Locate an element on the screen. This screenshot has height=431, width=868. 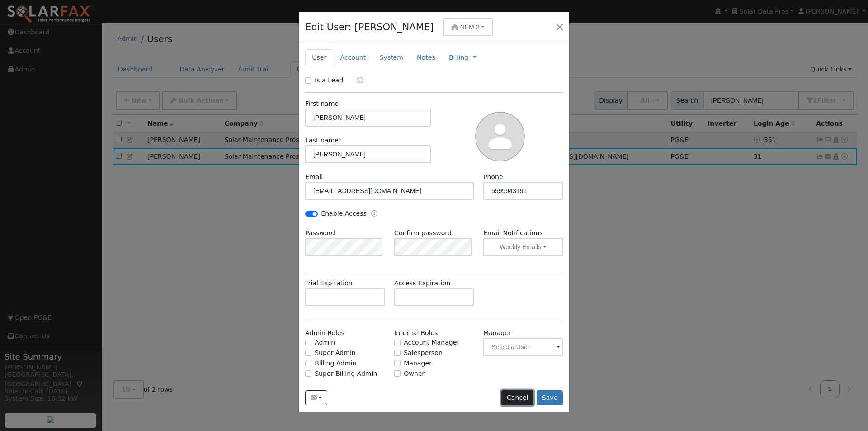
label: Billing Admin is located at coordinates (335, 364).